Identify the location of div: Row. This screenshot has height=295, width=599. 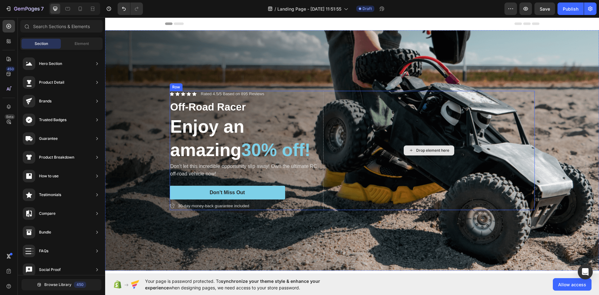
(71, 70).